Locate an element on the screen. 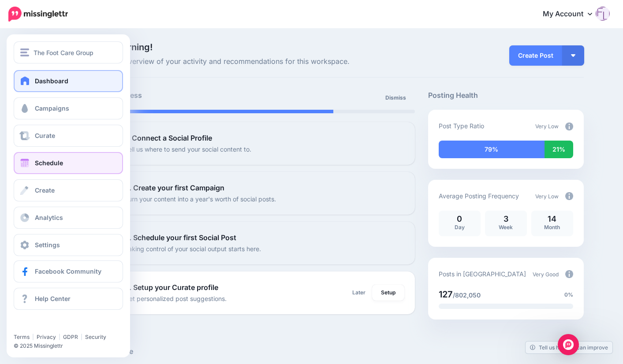 Image resolution: width=623 pixels, height=364 pixels. h5: Setup Progress is located at coordinates (171, 95).